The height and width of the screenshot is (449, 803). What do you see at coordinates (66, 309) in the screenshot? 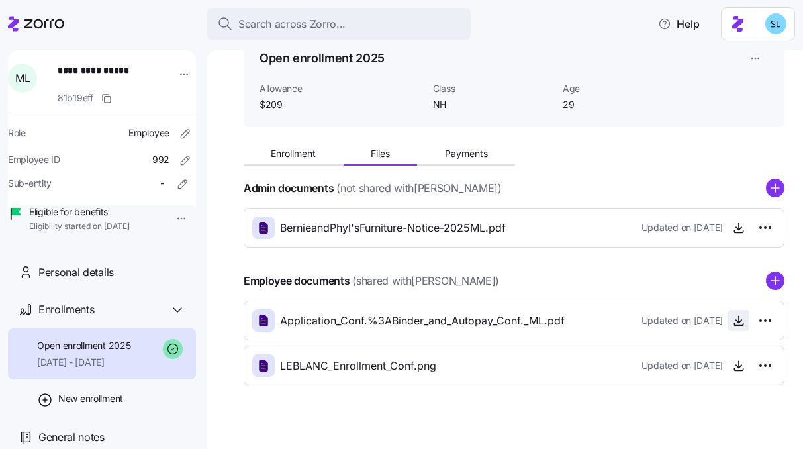
I see `span: Enrollments` at bounding box center [66, 309].